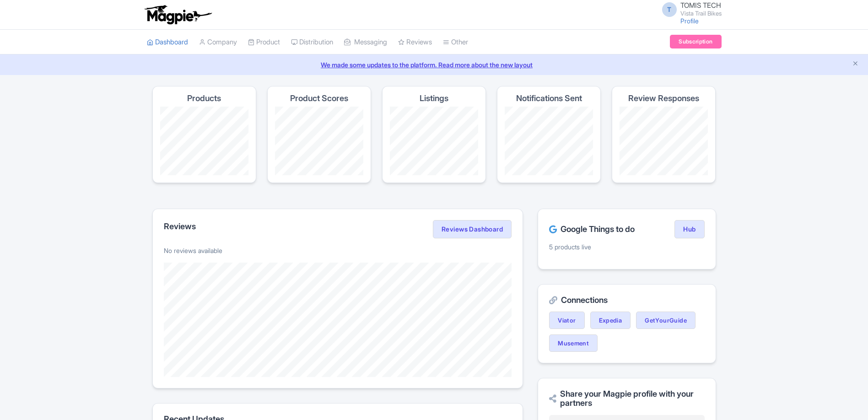 Image resolution: width=868 pixels, height=420 pixels. Describe the element at coordinates (701, 5) in the screenshot. I see `span: TOMIS TECH` at that location.